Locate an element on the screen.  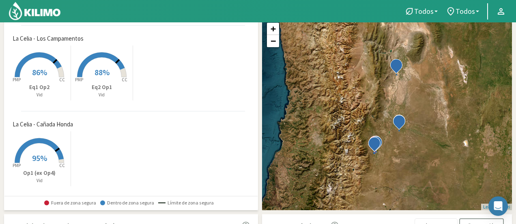
p: Eq1 Op2 is located at coordinates (39, 87).